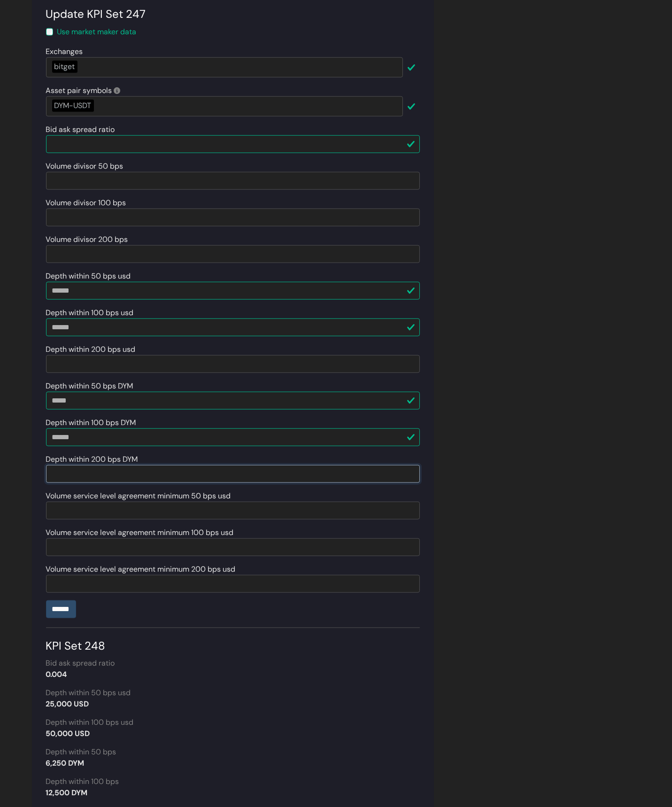 This screenshot has width=672, height=807. Describe the element at coordinates (83, 90) in the screenshot. I see `label: Asset pair symbols` at that location.